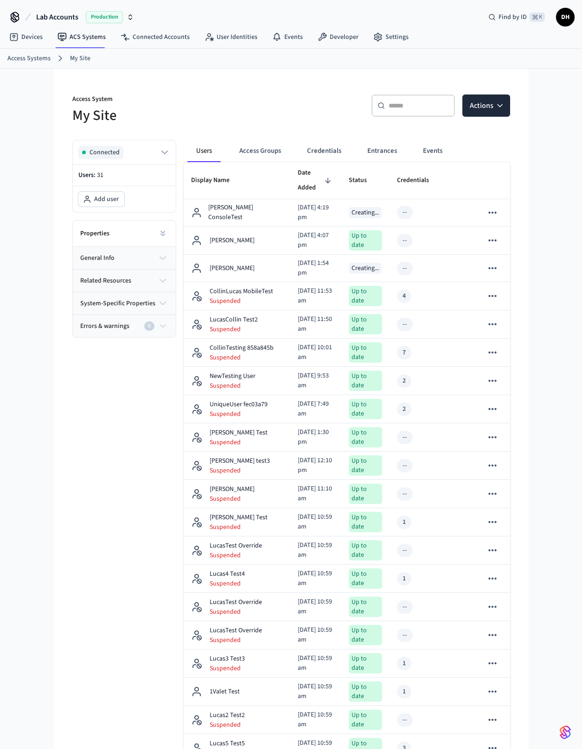 The height and width of the screenshot is (749, 582). I want to click on span: Status, so click(363, 180).